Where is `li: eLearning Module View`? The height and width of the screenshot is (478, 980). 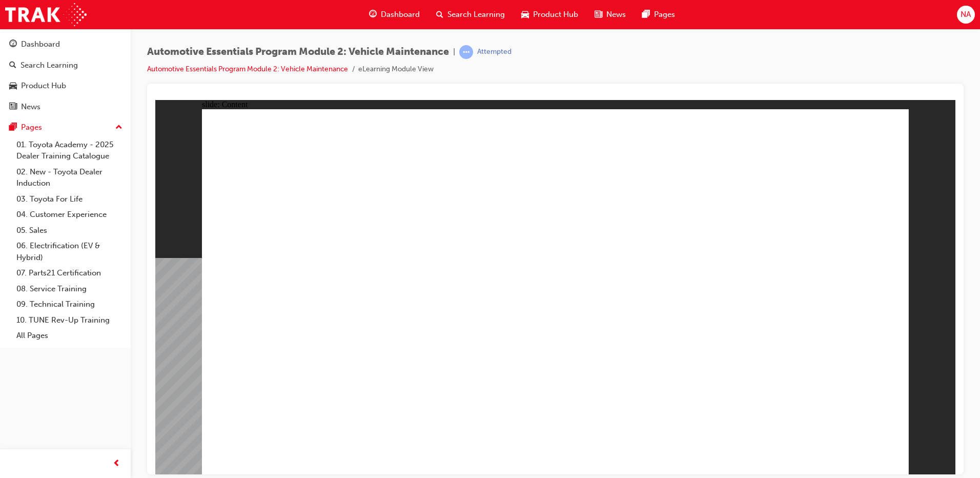 li: eLearning Module View is located at coordinates (396, 69).